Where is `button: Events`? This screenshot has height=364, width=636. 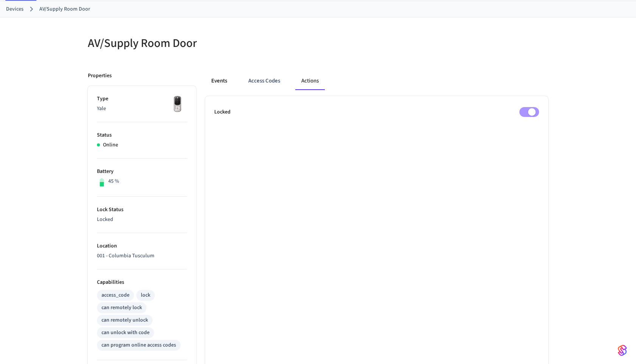 button: Events is located at coordinates (219, 81).